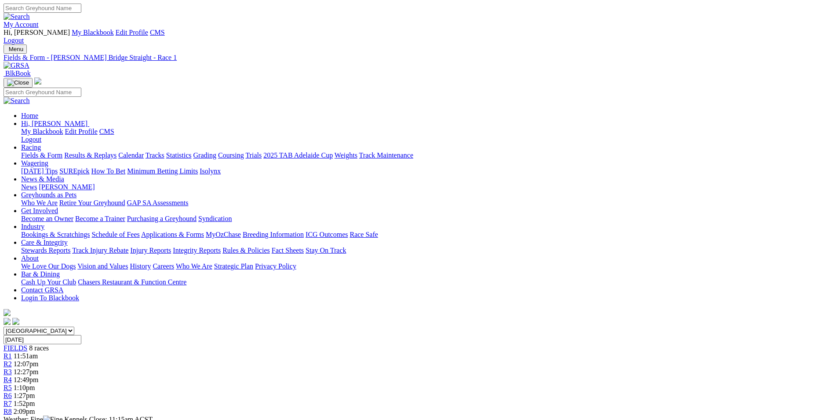 The height and width of the screenshot is (420, 834). What do you see at coordinates (364, 234) in the screenshot?
I see `a: Race Safe` at bounding box center [364, 234].